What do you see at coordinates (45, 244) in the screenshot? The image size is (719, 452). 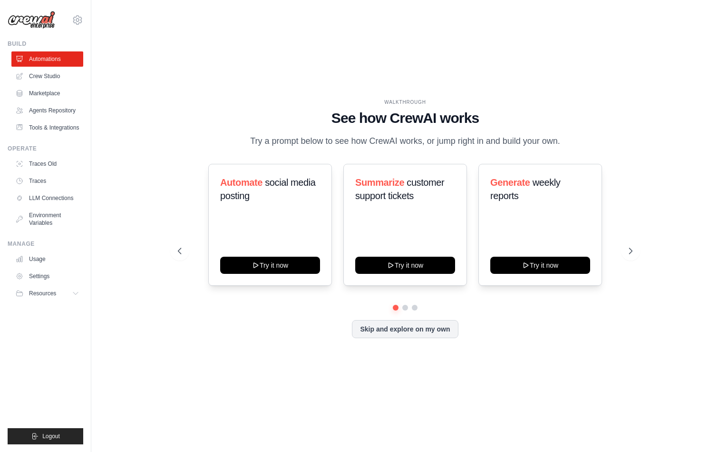 I see `div: Manage` at bounding box center [45, 244].